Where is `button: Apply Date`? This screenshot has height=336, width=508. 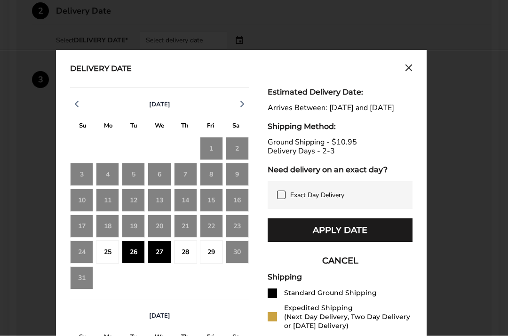
button: Apply Date is located at coordinates (340, 230).